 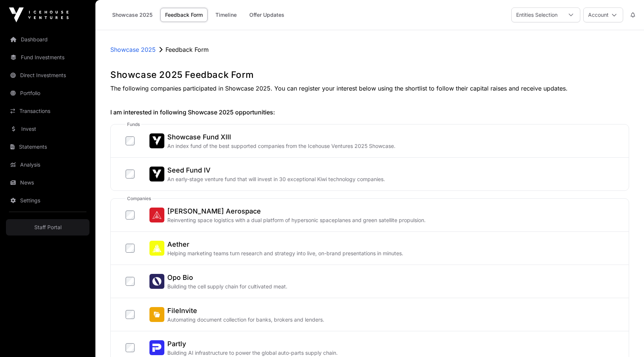 What do you see at coordinates (48, 228) in the screenshot?
I see `a: Staff Portal` at bounding box center [48, 228].